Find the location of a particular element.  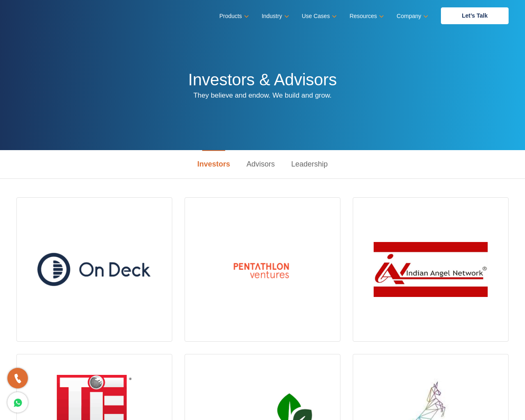

a: Products is located at coordinates (233, 16).